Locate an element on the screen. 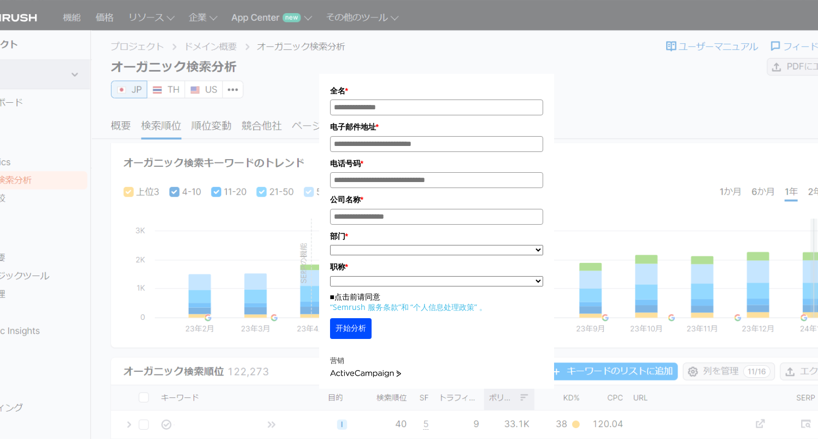  font: ■点击前 is located at coordinates (344, 296).